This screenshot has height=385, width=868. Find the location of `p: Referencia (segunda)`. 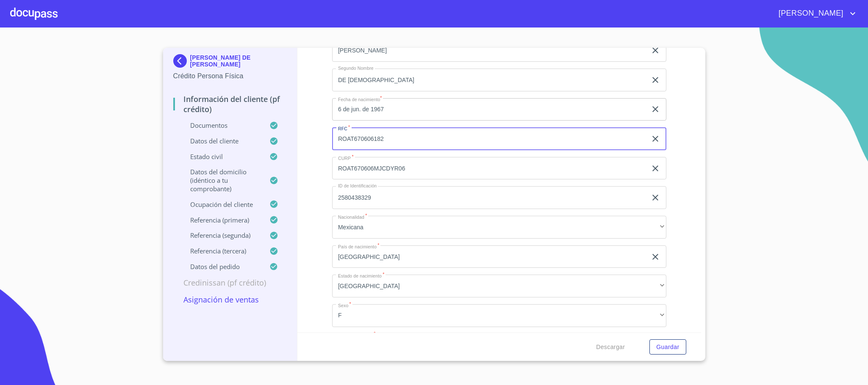

p: Referencia (segunda) is located at coordinates (222, 235).